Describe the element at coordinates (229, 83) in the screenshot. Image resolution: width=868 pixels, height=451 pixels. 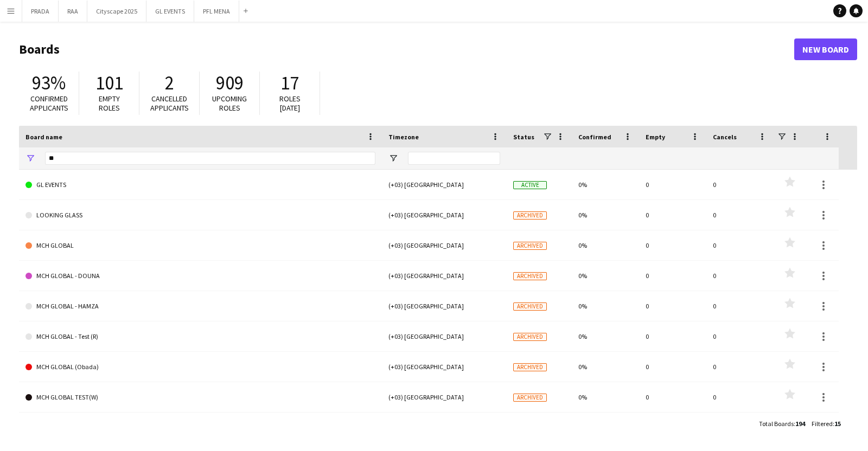
I see `span: 909` at that location.